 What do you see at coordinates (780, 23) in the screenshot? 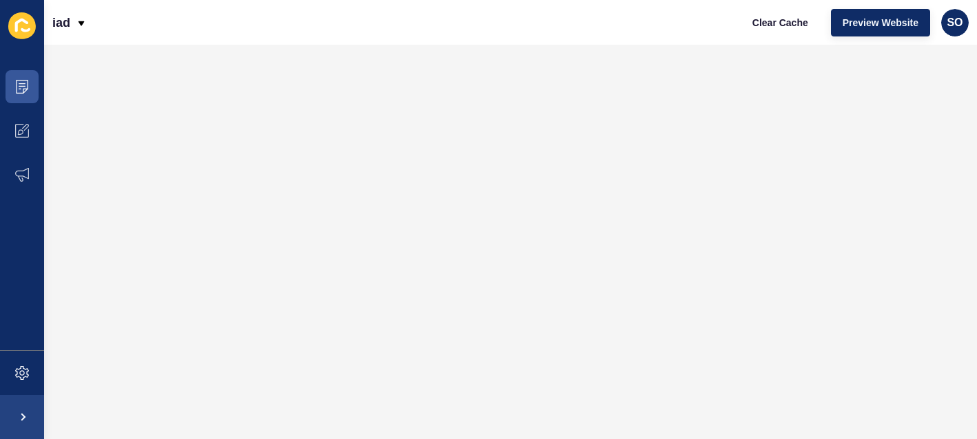
I see `span: Clear Cache` at bounding box center [780, 23].